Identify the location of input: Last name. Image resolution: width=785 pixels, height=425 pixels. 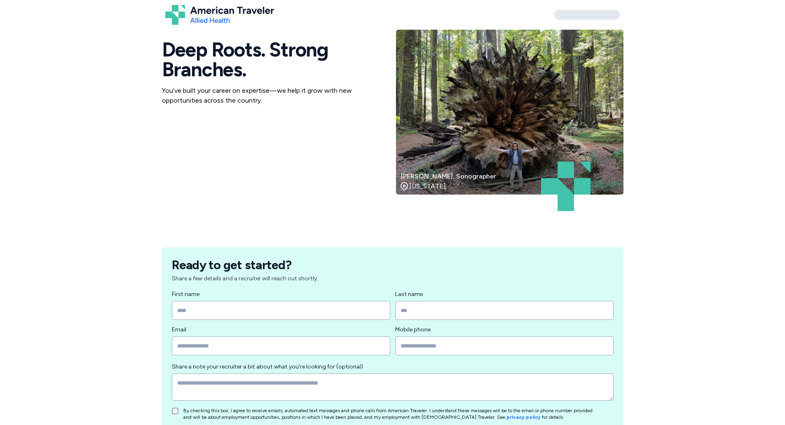
(504, 310).